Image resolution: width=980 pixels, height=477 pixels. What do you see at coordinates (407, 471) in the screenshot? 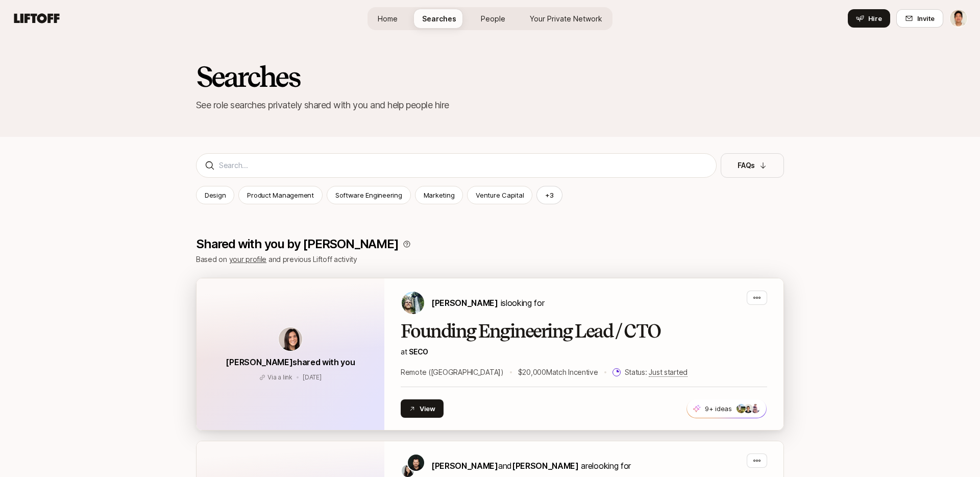
I see `img: Jennifer Lee` at bounding box center [407, 471].